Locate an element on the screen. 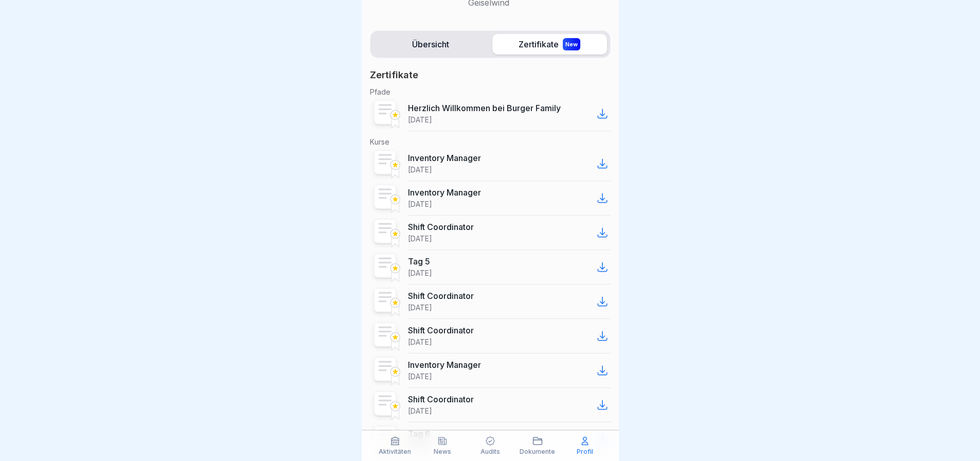  label: Zertifikate is located at coordinates (549, 44).